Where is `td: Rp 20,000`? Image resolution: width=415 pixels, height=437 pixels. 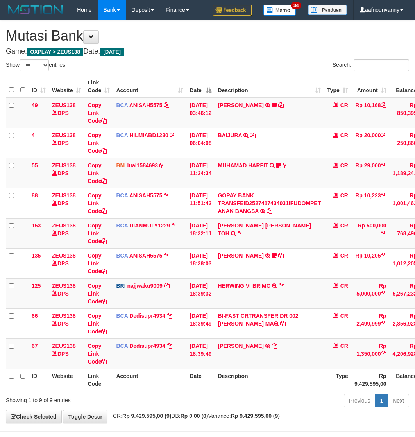
td: Rp 20,000 is located at coordinates (371, 143).